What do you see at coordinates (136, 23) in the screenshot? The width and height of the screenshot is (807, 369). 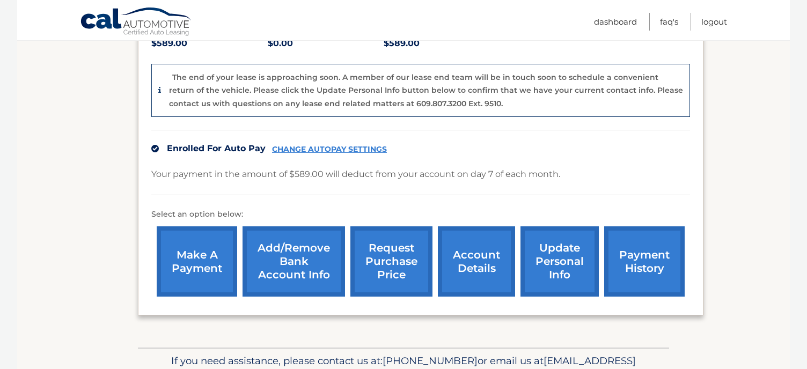 I see `a: Cal Automotive` at bounding box center [136, 23].